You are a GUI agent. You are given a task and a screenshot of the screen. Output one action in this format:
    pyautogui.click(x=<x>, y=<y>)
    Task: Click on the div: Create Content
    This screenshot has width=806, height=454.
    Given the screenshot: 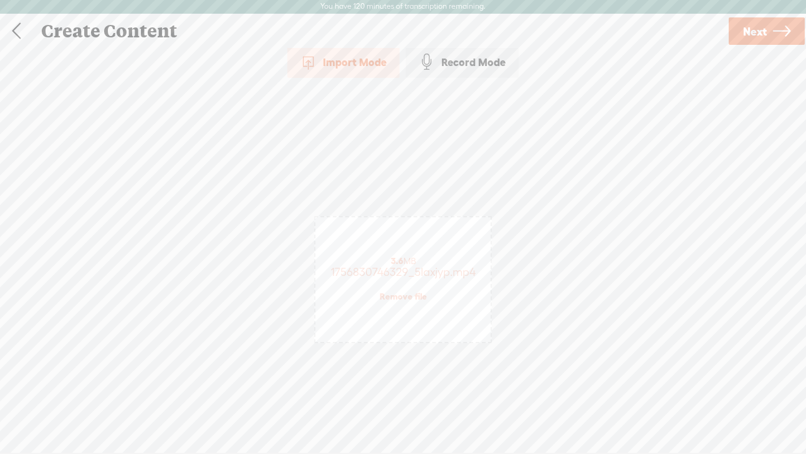 What is the action you would take?
    pyautogui.click(x=380, y=31)
    